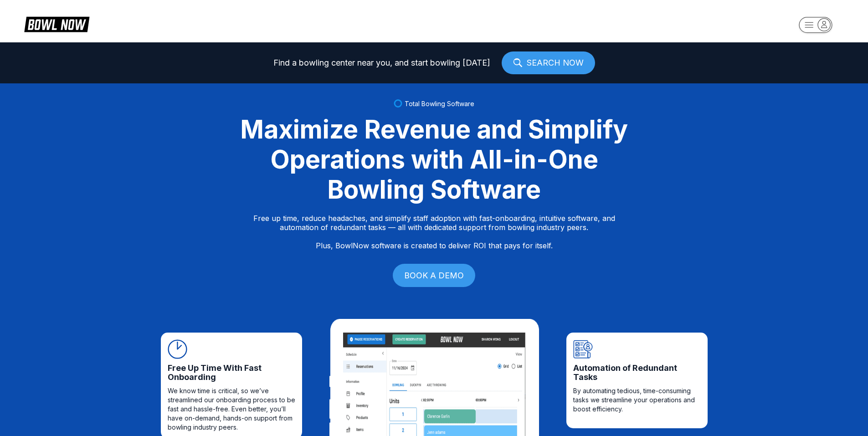 The image size is (868, 436). Describe the element at coordinates (232, 409) in the screenshot. I see `span: We know time is critical, so we’ve streamlined our onboarding process to be fast and hassle-free....` at that location.